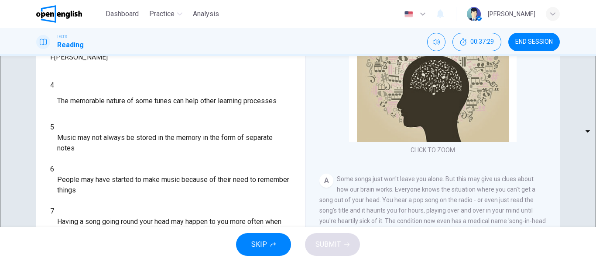  What do you see at coordinates (206, 14) in the screenshot?
I see `a: Analysis` at bounding box center [206, 14].